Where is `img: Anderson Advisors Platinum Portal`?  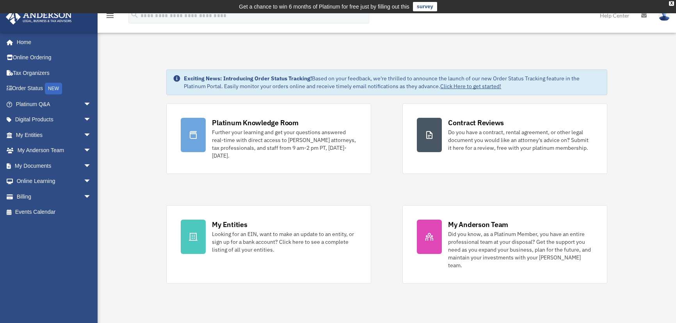
img: Anderson Advisors Platinum Portal is located at coordinates (39, 17).